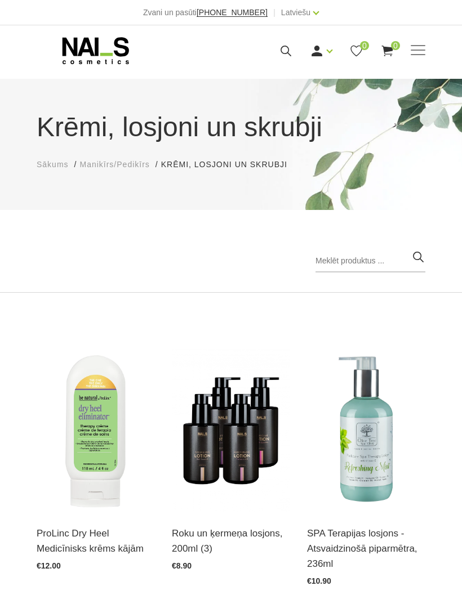  Describe the element at coordinates (366, 549) in the screenshot. I see `a: SPA Terapijas losjons - Atsvaidzinošā piparmētra, 236ml` at that location.